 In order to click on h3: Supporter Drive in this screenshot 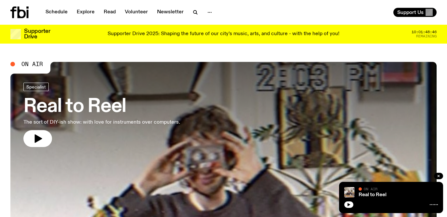, I will do `click(37, 34)`.